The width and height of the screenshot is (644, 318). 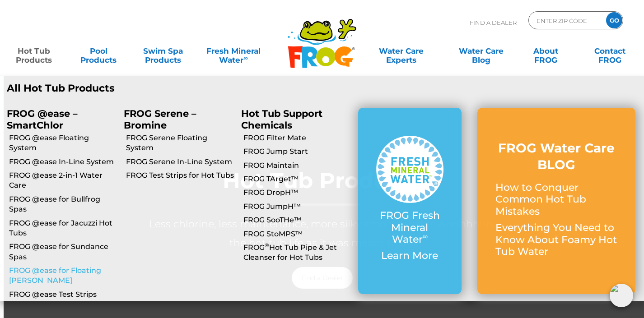 What do you see at coordinates (161, 88) in the screenshot?
I see `p: All Hot Tub Products` at bounding box center [161, 88].